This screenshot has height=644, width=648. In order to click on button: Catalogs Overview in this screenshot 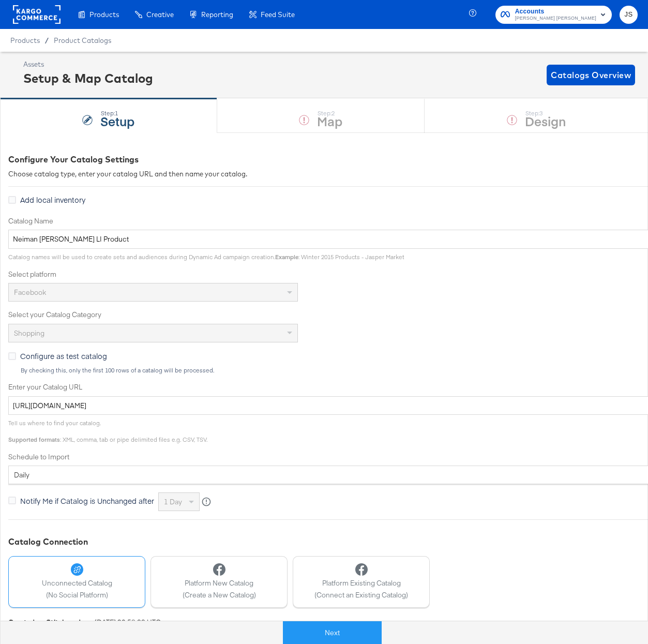, I will do `click(591, 75)`.